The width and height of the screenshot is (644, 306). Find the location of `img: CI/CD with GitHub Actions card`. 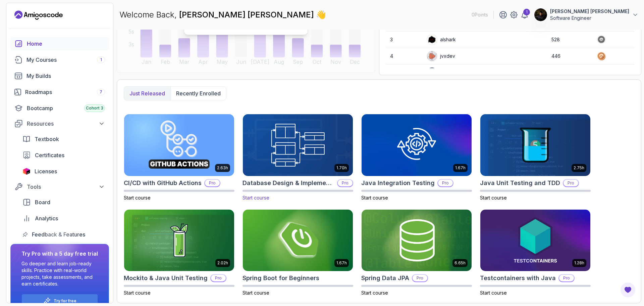

img: CI/CD with GitHub Actions card is located at coordinates (179, 145).